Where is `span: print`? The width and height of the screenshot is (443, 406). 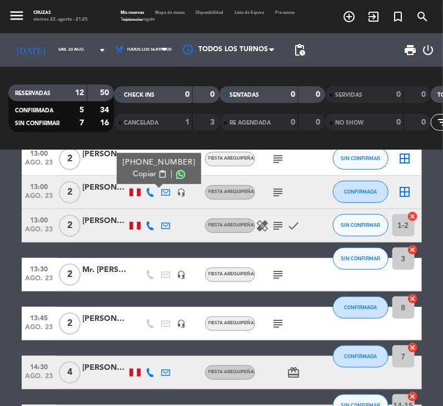
span: print is located at coordinates (410, 50).